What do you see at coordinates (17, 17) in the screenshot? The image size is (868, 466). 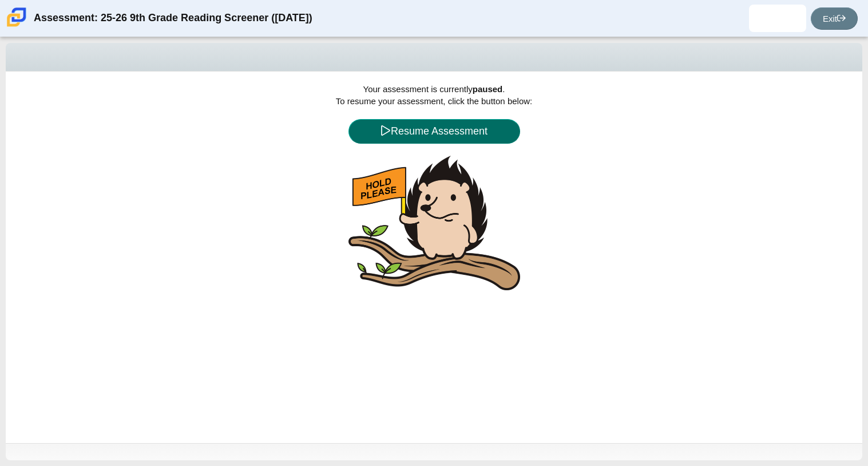 I see `img: Carmen School of Science & Technology` at bounding box center [17, 17].